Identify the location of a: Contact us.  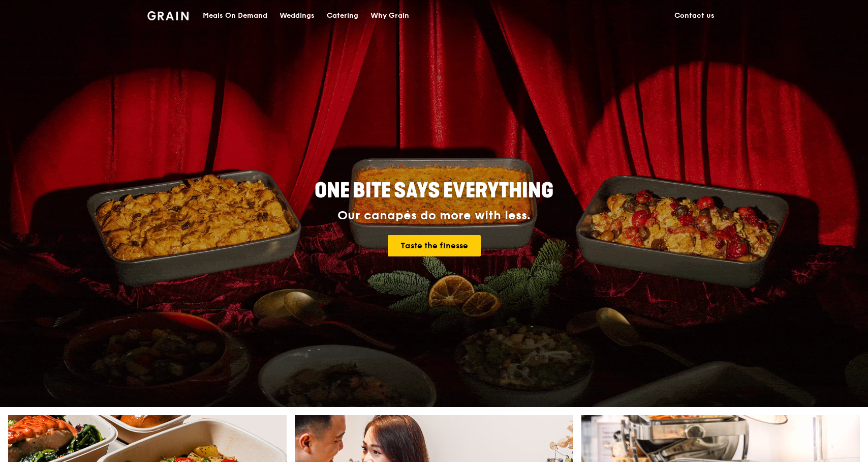
(694, 16).